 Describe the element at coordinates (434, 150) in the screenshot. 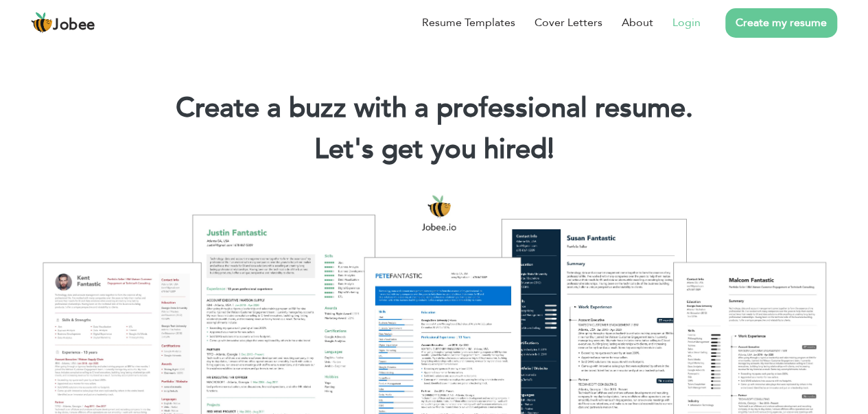

I see `h2: Let's` at that location.